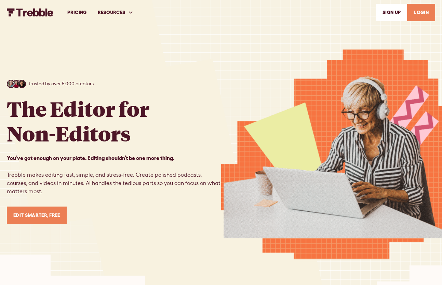 This screenshot has width=442, height=285. I want to click on p: Trebble makes editing fast, simple, and stress-free. Create polished podcasts, courses, and video..., so click(114, 174).